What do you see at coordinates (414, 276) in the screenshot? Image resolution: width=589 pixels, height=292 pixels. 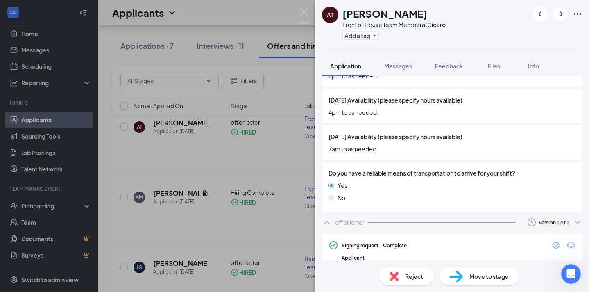 I see `span: Reject` at bounding box center [414, 276].